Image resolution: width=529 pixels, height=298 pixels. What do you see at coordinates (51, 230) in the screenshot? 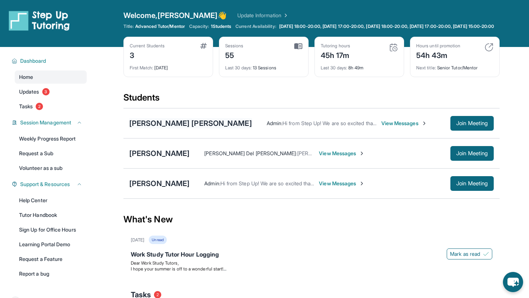
I see `a: Sign Up for Office Hours` at bounding box center [51, 230].